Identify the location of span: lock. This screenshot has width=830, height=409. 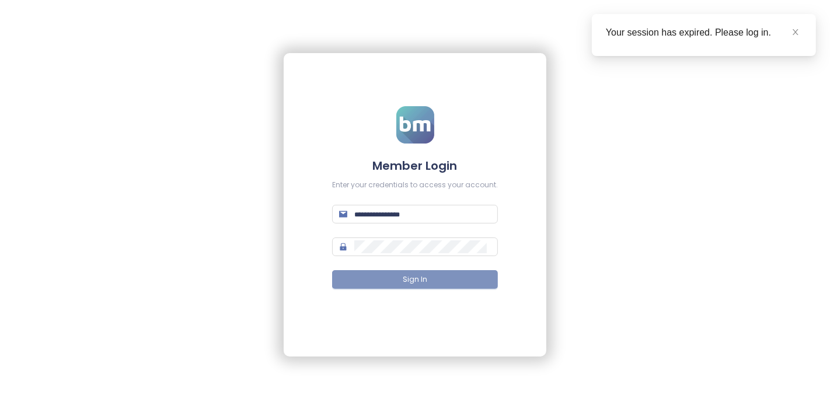
(343, 247).